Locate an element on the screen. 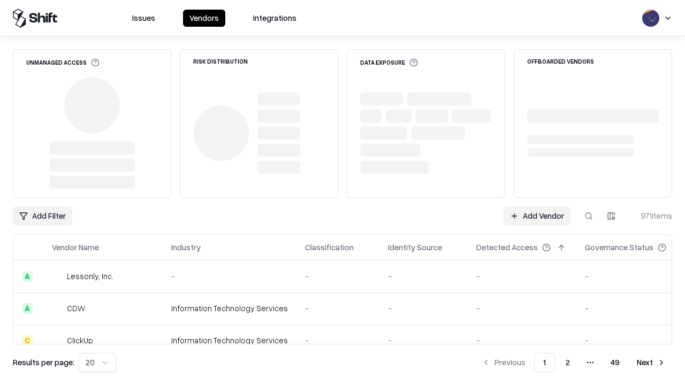  div: Unmanaged Access is located at coordinates (63, 63).